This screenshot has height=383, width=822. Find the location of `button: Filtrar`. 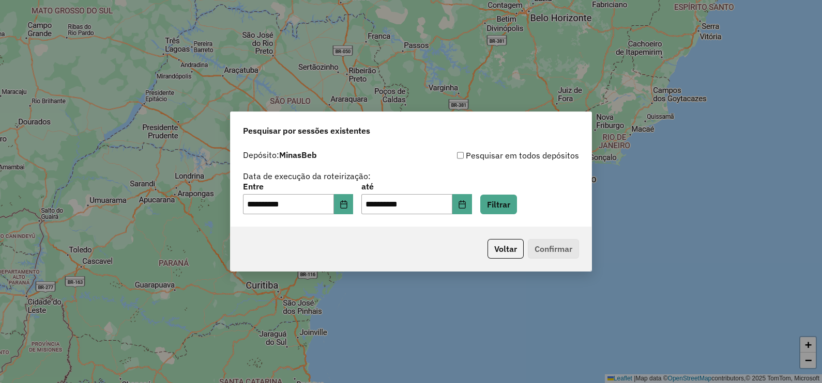

button: Filtrar is located at coordinates (498, 205).